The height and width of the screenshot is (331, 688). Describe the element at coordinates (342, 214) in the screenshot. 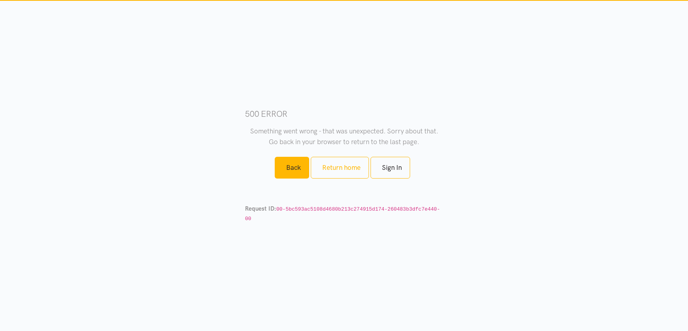

I see `code: 00-5bc593ac5108d4680b213c274915d174-260483b3dfc7e440-00` at that location.